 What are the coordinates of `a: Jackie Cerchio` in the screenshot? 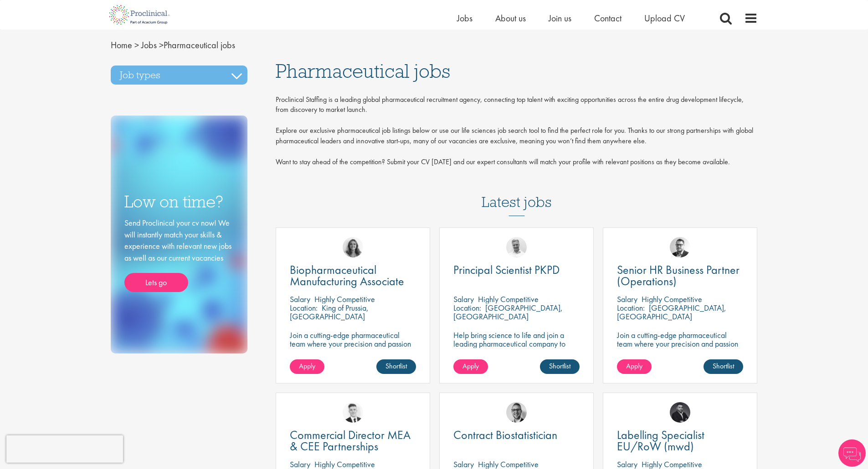 It's located at (353, 247).